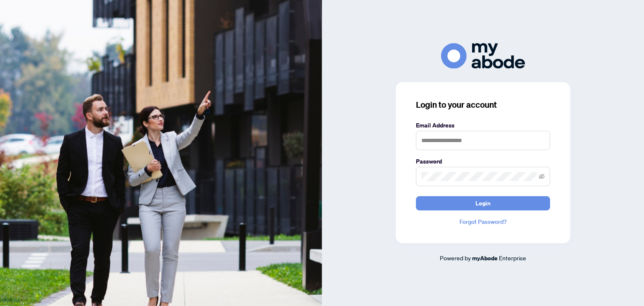  I want to click on span: Powered by, so click(455, 258).